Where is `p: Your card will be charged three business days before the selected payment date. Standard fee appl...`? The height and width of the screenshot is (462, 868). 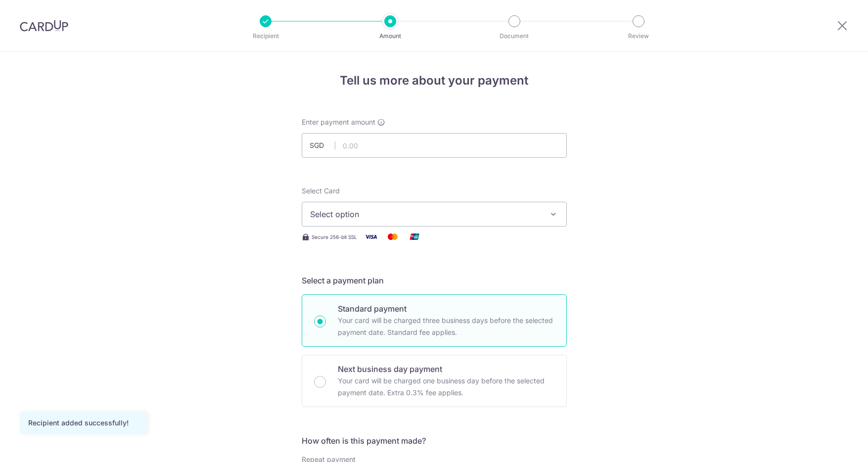 p: Your card will be charged three business days before the selected payment date. Standard fee appl... is located at coordinates (446, 326).